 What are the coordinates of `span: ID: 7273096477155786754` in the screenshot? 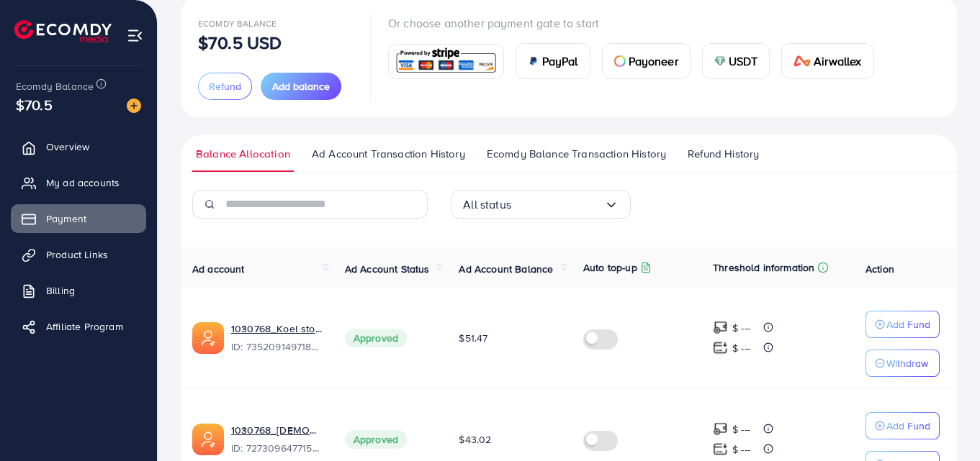 It's located at (276, 448).